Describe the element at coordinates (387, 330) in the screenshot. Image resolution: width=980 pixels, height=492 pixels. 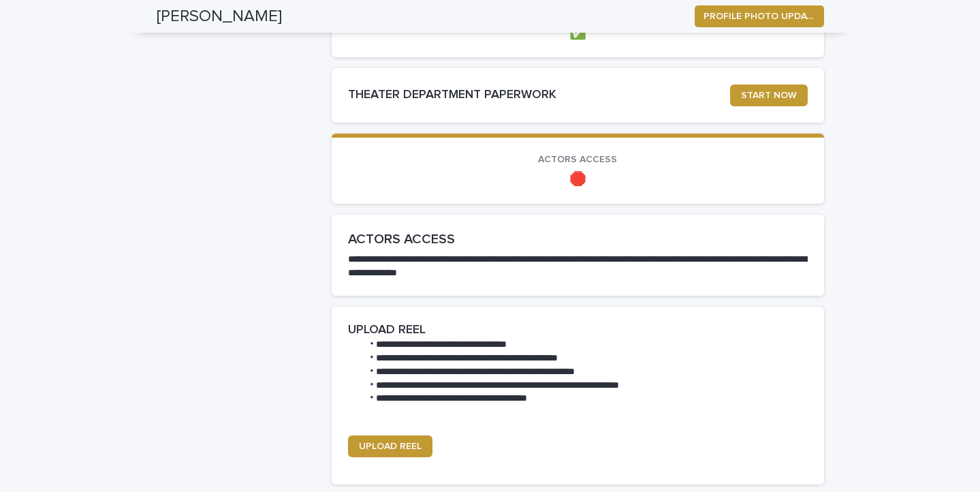
I see `h2: UPLOAD REEL` at that location.